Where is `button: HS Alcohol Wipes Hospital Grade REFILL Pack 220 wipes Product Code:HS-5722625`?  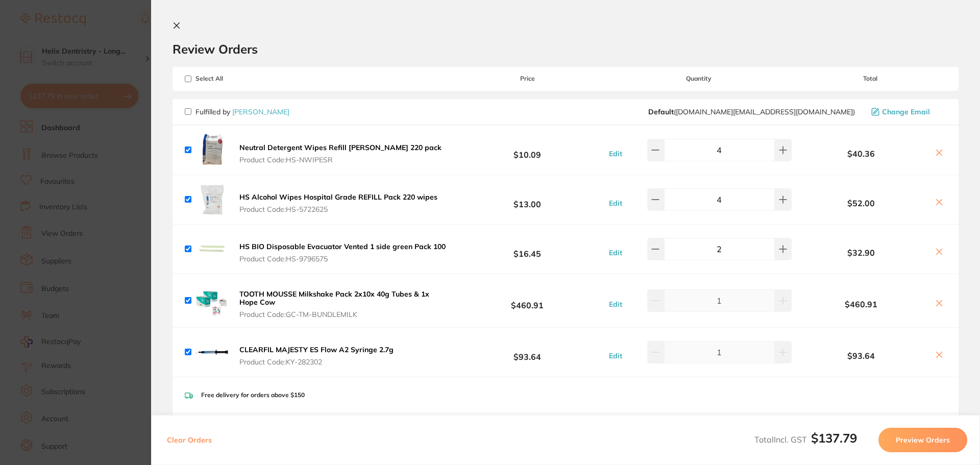
button: HS Alcohol Wipes Hospital Grade REFILL Pack 220 wipes Product Code:HS-5722625 is located at coordinates (339, 203).